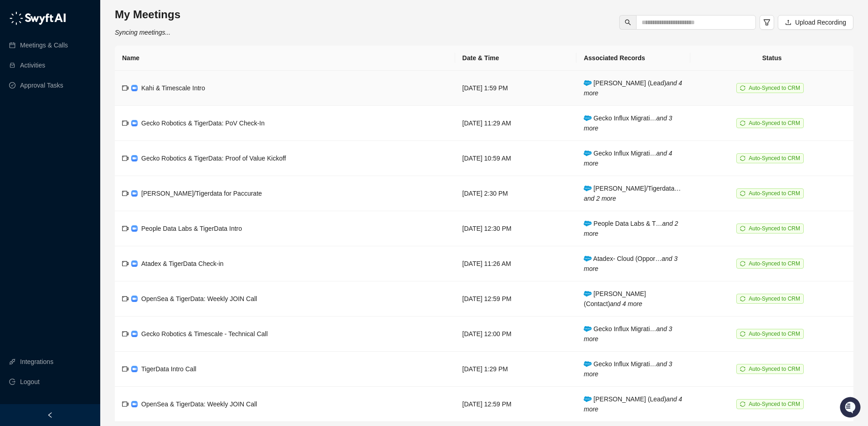  Describe the element at coordinates (41, 85) in the screenshot. I see `a: Approval Tasks` at that location.